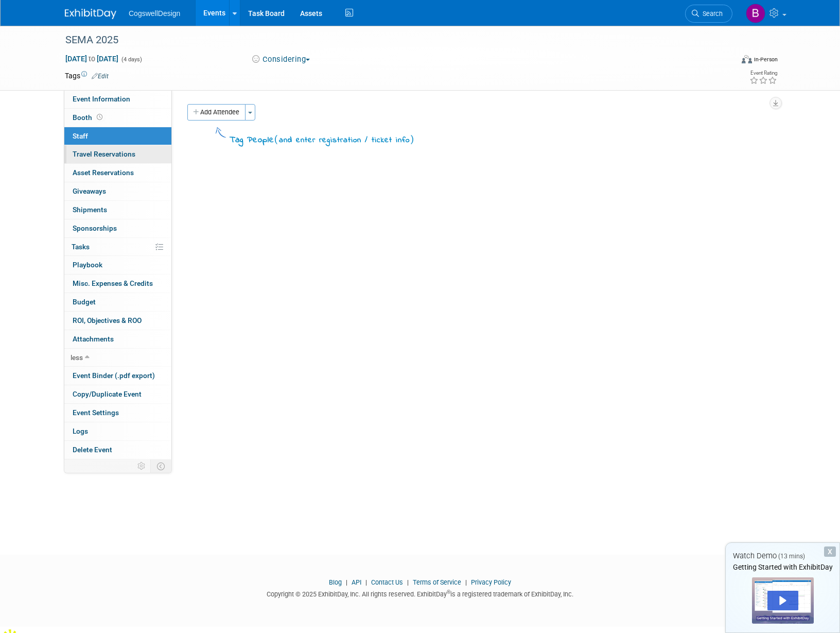 The height and width of the screenshot is (633, 840). I want to click on span: (4 days), so click(131, 59).